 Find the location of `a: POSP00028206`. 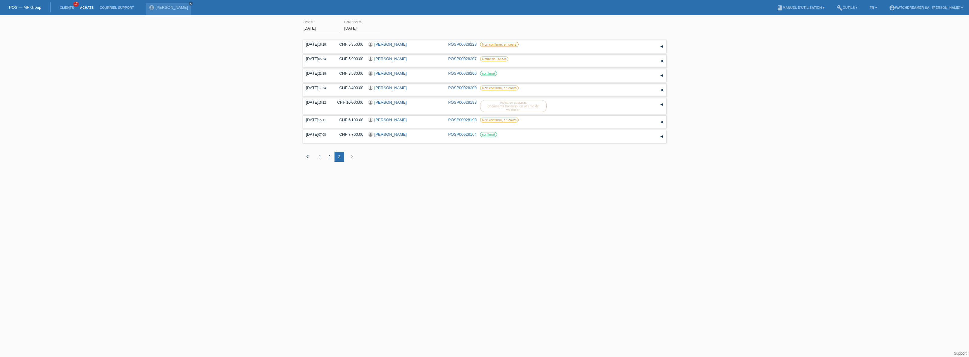

a: POSP00028206 is located at coordinates (462, 73).